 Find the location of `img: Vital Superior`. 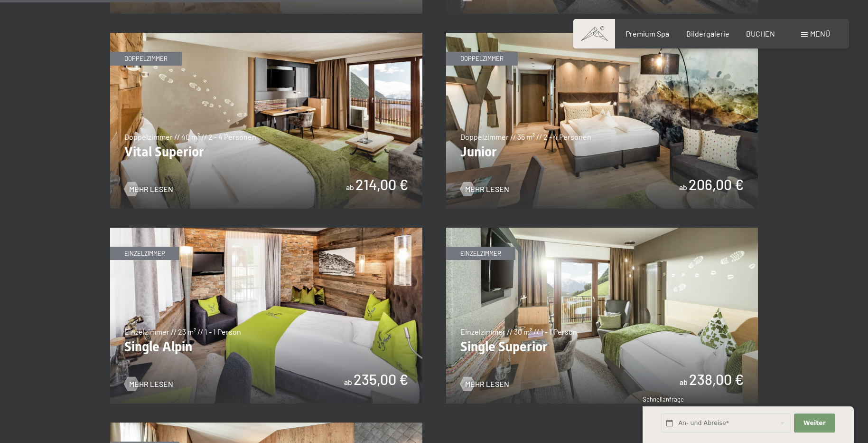

img: Vital Superior is located at coordinates (266, 121).